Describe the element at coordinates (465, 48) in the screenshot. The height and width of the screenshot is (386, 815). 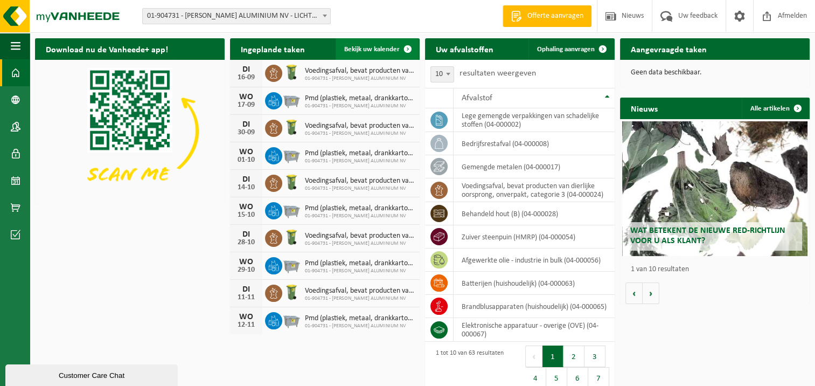
I see `h2: Uw afvalstoffen` at that location.